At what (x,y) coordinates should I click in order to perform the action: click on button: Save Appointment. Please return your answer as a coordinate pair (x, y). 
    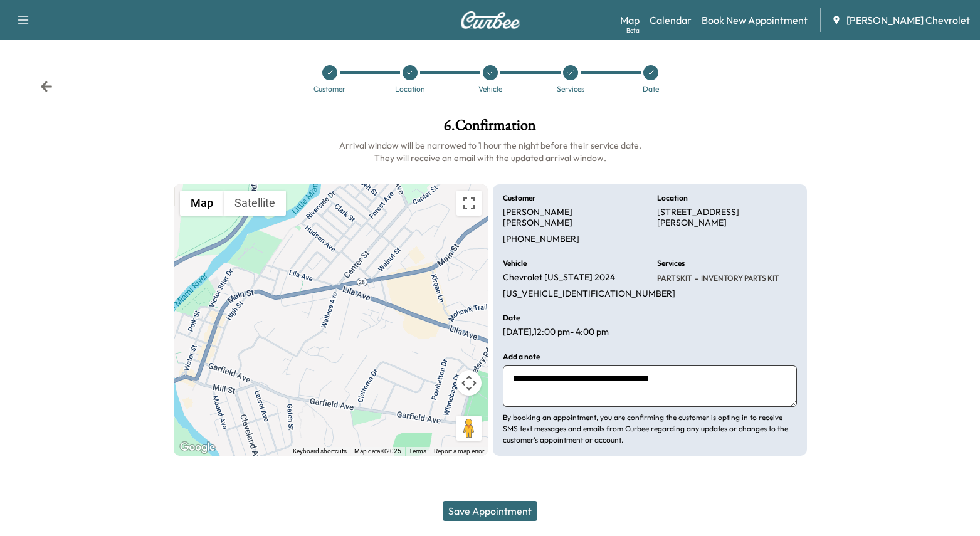
    Looking at the image, I should click on (490, 511).